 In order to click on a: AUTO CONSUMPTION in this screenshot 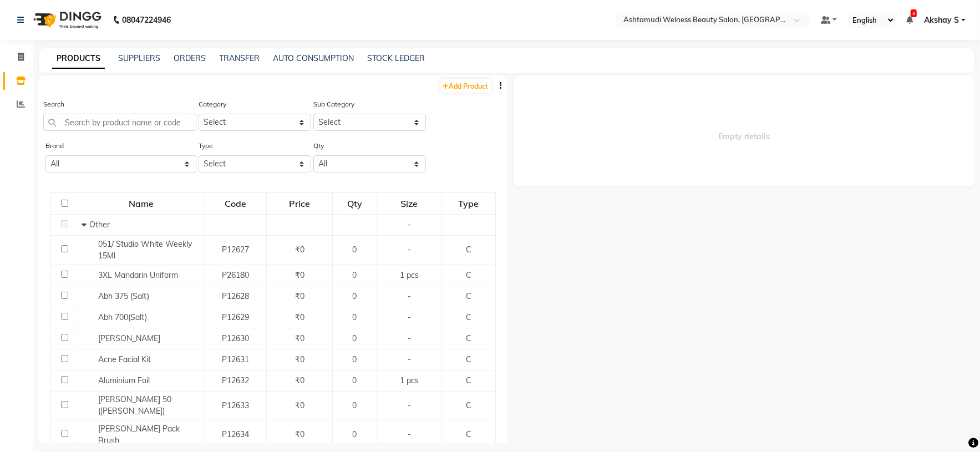, I will do `click(313, 58)`.